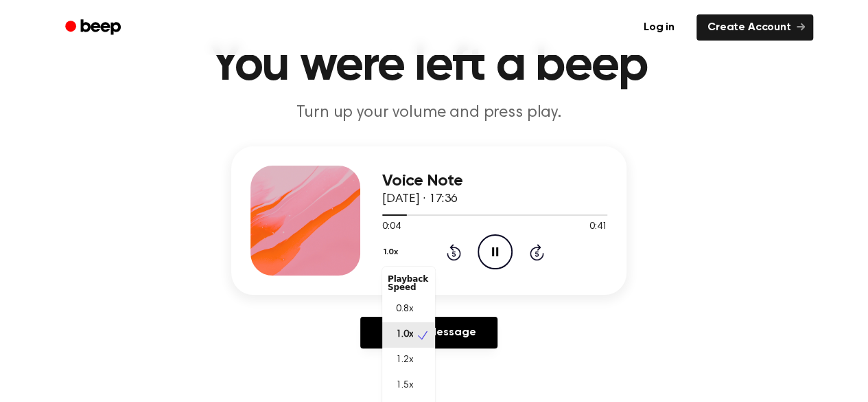 The height and width of the screenshot is (402, 868). I want to click on span: 1.0x, so click(404, 334).